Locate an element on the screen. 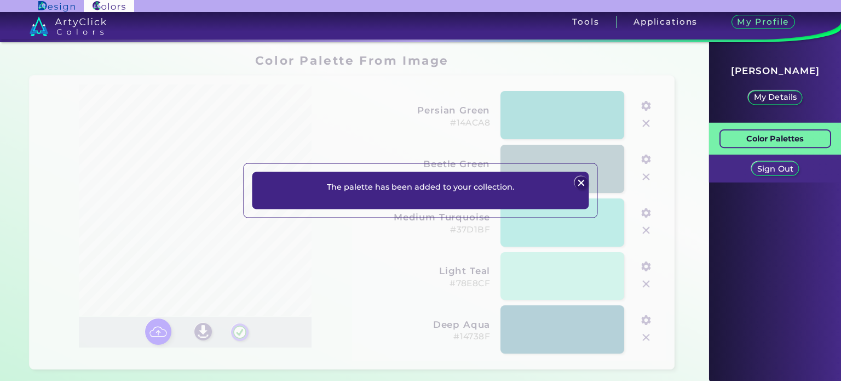  h3: Applications is located at coordinates (666, 21).